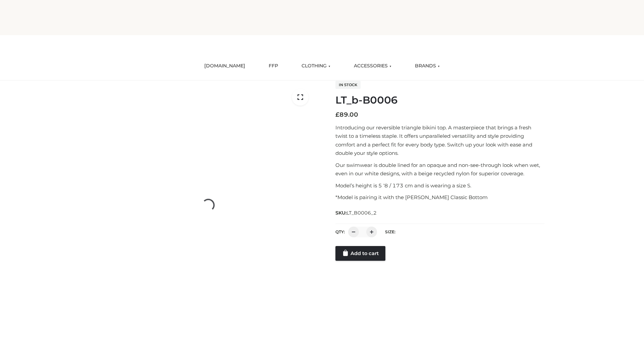  What do you see at coordinates (440, 169) in the screenshot?
I see `p: Our swimwear is double lined for an opaque and non-see-through look when wet, even in our white d...` at bounding box center [440, 169].